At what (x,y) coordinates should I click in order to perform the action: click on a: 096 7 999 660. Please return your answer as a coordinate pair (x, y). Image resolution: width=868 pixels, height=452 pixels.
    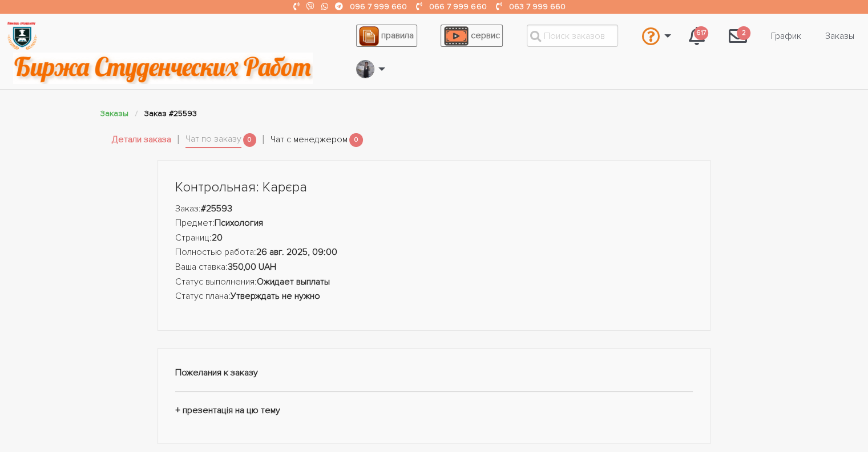
    Looking at the image, I should click on (378, 6).